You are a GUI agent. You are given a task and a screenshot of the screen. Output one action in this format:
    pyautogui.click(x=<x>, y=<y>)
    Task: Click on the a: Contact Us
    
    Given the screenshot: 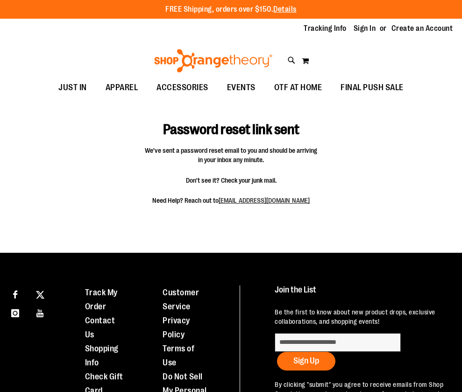 What is the action you would take?
    pyautogui.click(x=100, y=328)
    